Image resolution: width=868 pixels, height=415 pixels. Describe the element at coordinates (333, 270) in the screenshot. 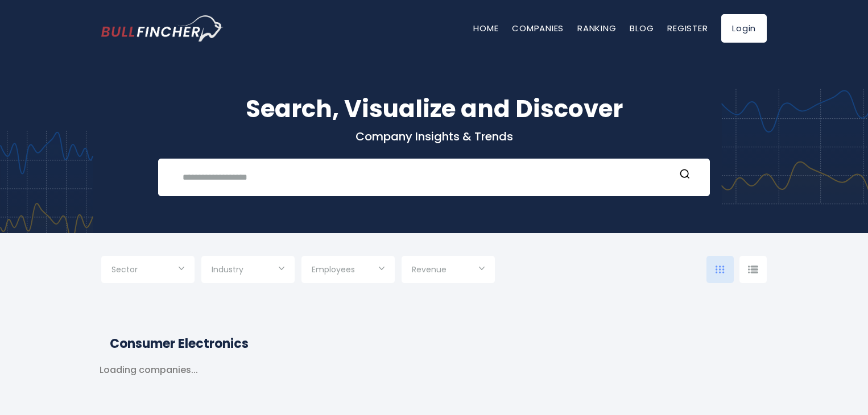

I see `span: Employees` at that location.